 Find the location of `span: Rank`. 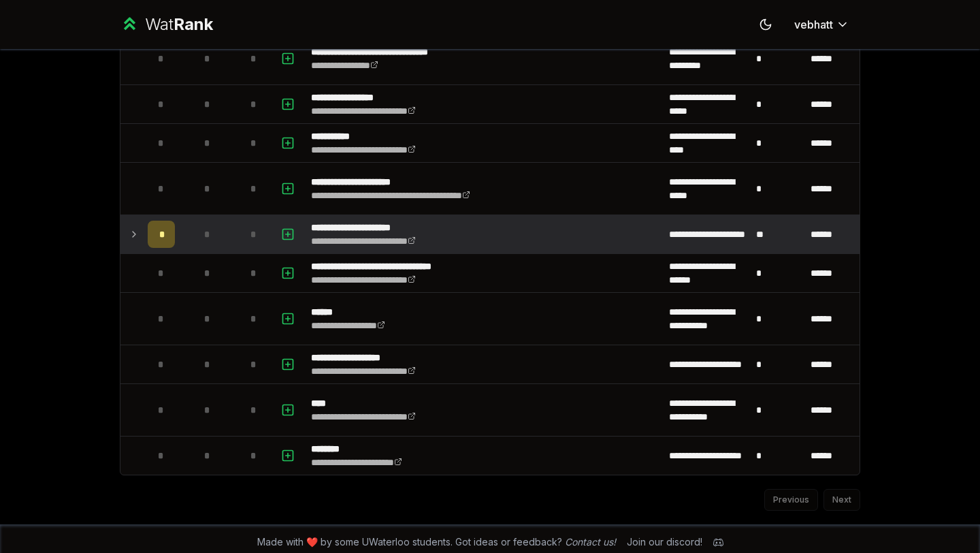

span: Rank is located at coordinates (194, 24).